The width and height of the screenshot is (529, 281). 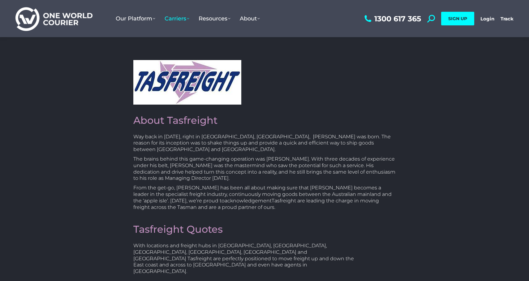 I want to click on a: Our Platform, so click(x=136, y=19).